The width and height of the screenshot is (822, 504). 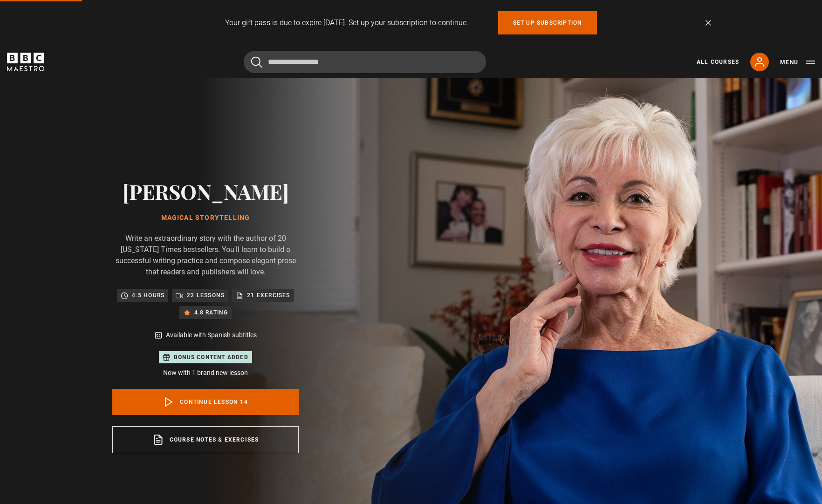 What do you see at coordinates (211, 335) in the screenshot?
I see `p: Available with Spanish subtitles` at bounding box center [211, 335].